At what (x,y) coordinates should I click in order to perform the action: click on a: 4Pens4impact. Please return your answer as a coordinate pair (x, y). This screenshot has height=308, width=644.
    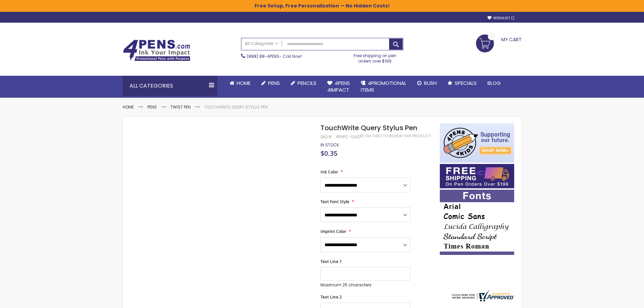
    Looking at the image, I should click on (338, 87).